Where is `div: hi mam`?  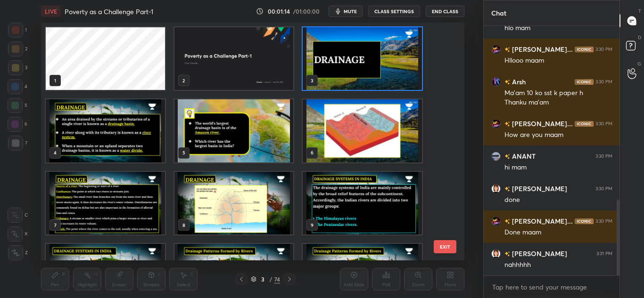 div: hi mam is located at coordinates (558, 168).